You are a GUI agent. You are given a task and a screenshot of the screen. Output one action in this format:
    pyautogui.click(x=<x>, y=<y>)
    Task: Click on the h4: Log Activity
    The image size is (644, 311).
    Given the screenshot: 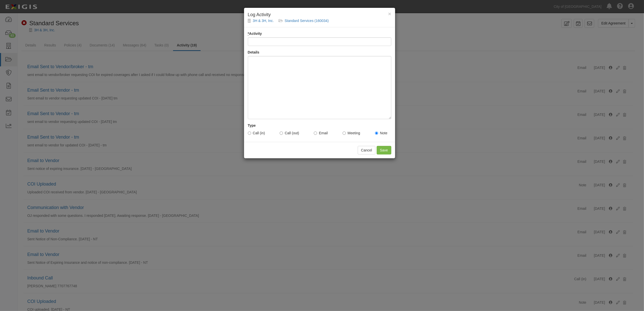 What is the action you would take?
    pyautogui.click(x=320, y=15)
    